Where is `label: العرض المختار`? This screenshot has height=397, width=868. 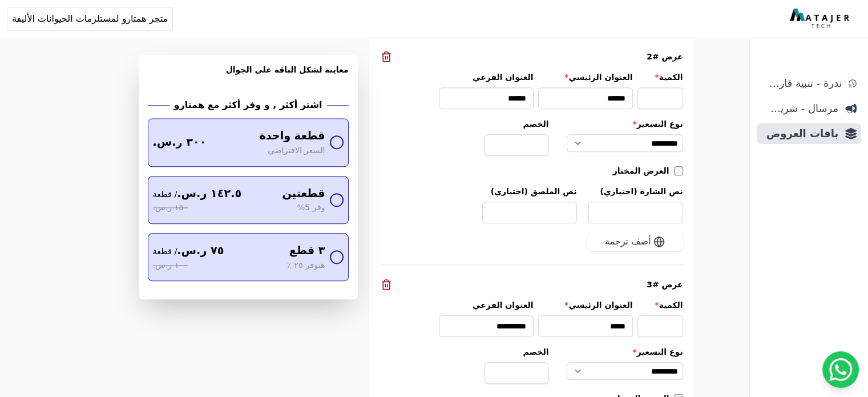 label: العرض المختار is located at coordinates (643, 171).